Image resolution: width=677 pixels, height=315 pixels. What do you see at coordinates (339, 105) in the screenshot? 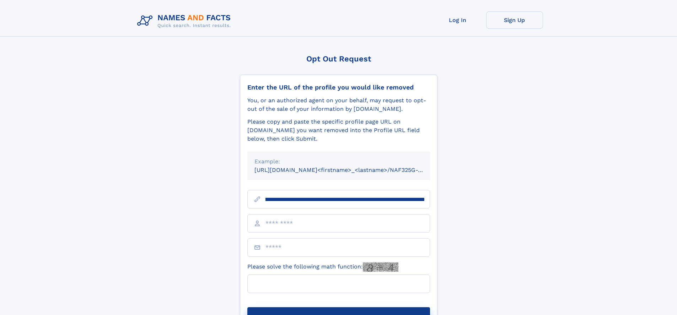
I see `div: You, or an authorized agent on your behalf, may request to opt-out of the sale of your informatio...` at bounding box center [339, 105].